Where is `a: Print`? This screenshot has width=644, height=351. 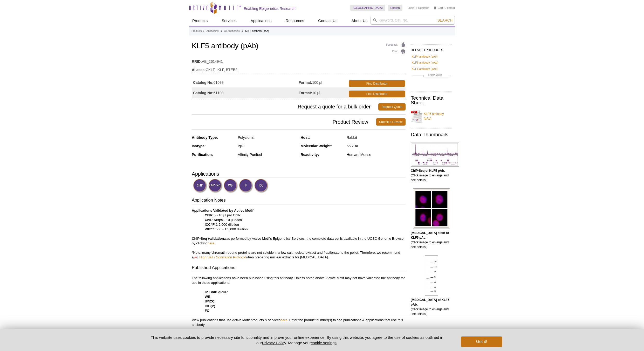
a: Print is located at coordinates (395, 52).